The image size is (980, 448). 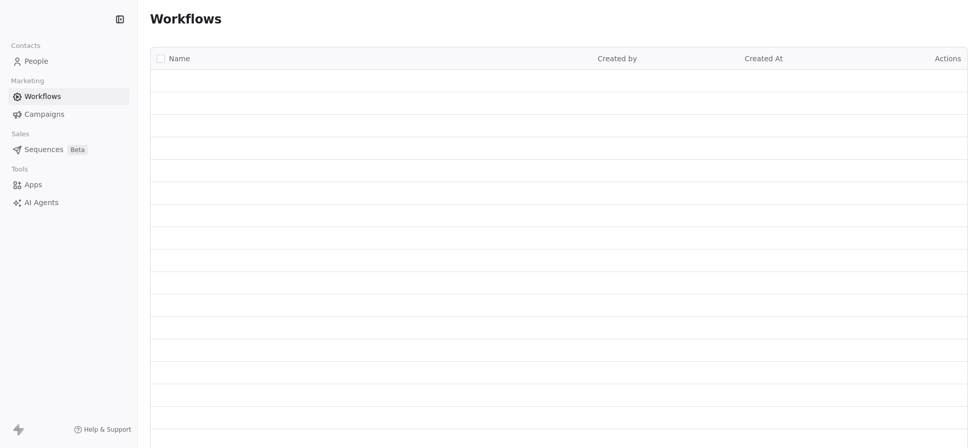 I want to click on a: Apps, so click(x=68, y=185).